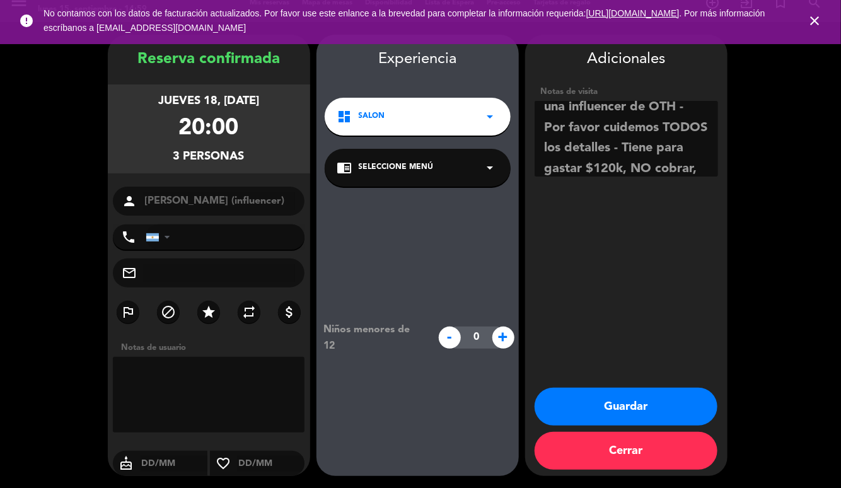 The width and height of the screenshot is (841, 488). I want to click on span: No contamos con los datos de facturación actualizados. Por favor use este enlance a la brevedad p..., so click(404, 20).